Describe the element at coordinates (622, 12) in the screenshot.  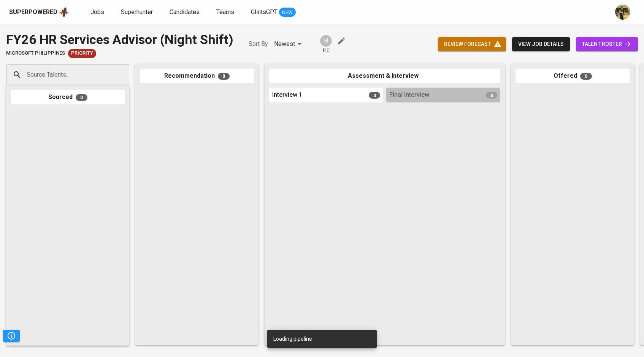
I see `img: yongcheng@glints.com` at that location.